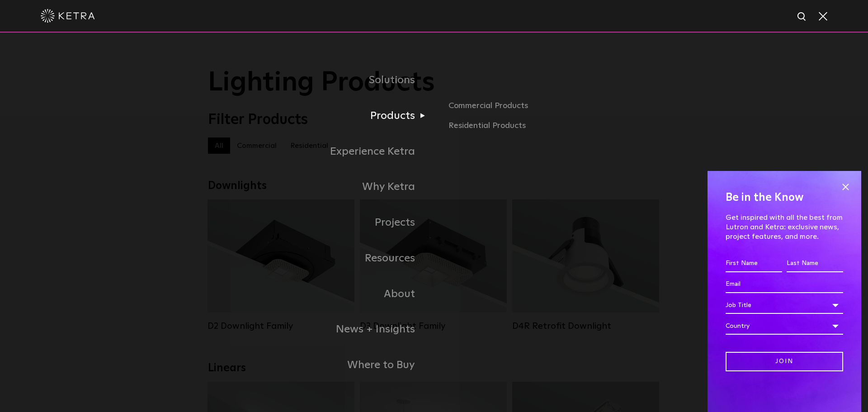  Describe the element at coordinates (321, 152) in the screenshot. I see `a: Experience Ketra` at that location.